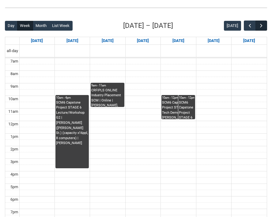  Describe the element at coordinates (261, 25) in the screenshot. I see `button: Next Week` at that location.